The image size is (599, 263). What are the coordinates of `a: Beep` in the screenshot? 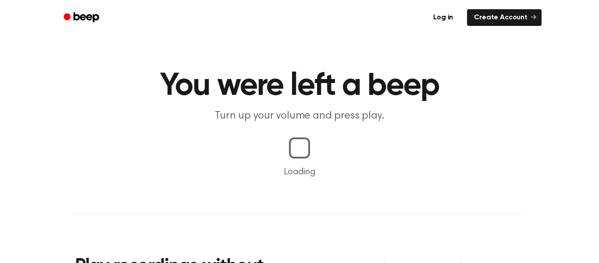 It's located at (82, 18).